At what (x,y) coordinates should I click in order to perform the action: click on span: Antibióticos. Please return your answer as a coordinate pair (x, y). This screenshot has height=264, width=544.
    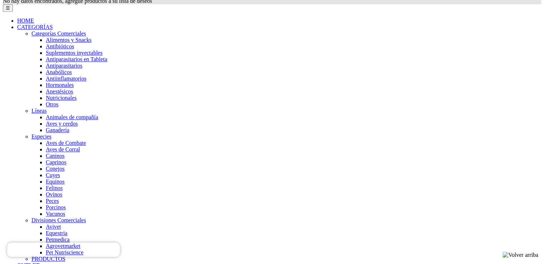
    Looking at the image, I should click on (60, 46).